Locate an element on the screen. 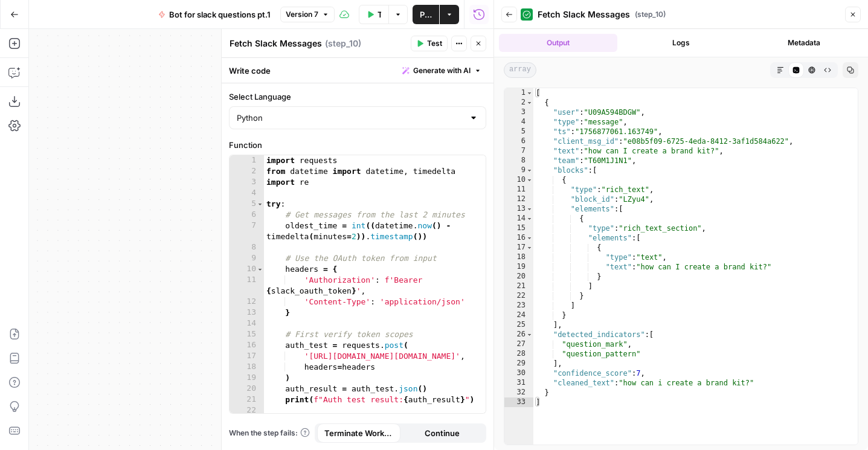 The height and width of the screenshot is (450, 868). span: Toggle code folding, rows 9 through 25 is located at coordinates (529, 170).